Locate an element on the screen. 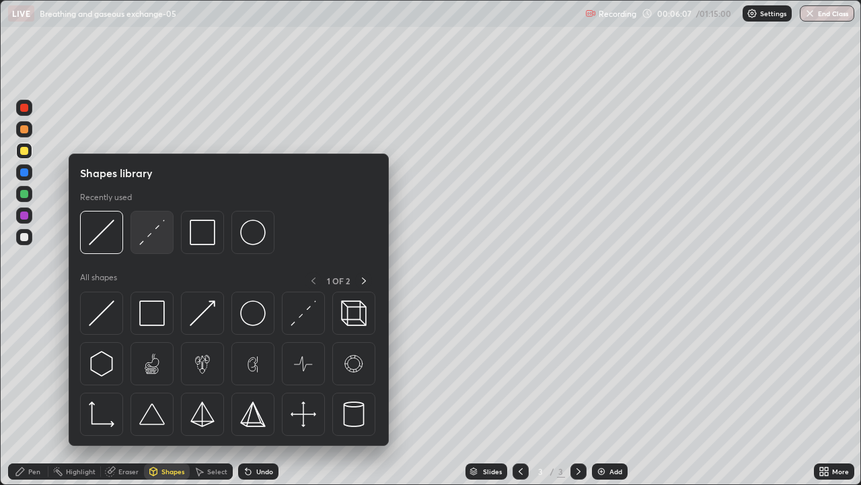  p: All shapes is located at coordinates (98, 280).